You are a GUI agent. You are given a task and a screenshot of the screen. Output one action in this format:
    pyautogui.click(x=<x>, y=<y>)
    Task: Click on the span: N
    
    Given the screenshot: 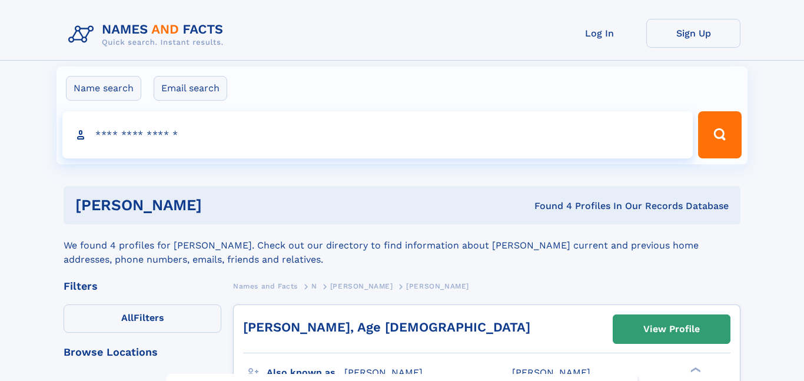 What is the action you would take?
    pyautogui.click(x=314, y=286)
    